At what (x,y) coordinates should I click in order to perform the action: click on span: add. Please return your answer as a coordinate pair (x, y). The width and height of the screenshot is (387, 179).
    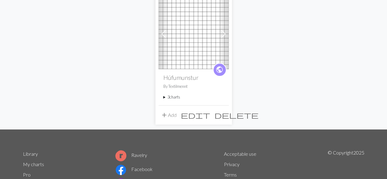
    Looking at the image, I should click on (164, 115).